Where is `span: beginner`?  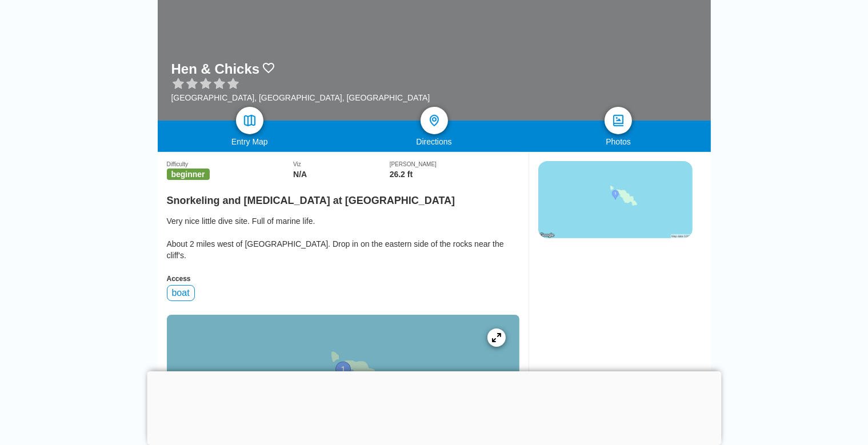
span: beginner is located at coordinates (188, 174).